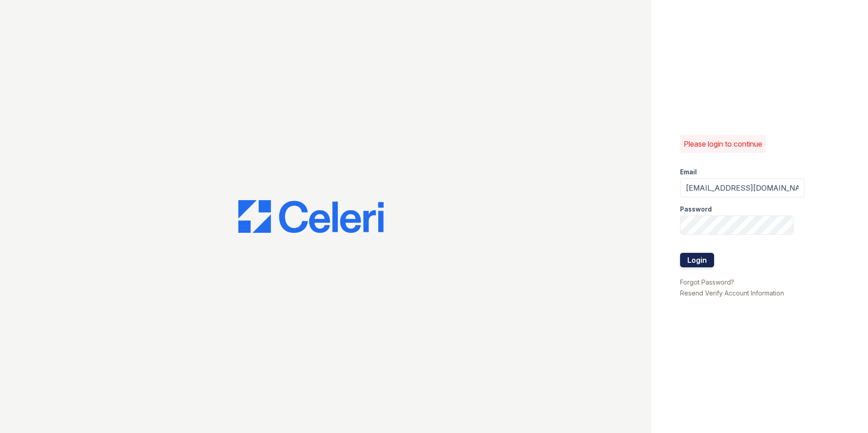 The image size is (868, 433). Describe the element at coordinates (697, 260) in the screenshot. I see `button: Login` at that location.